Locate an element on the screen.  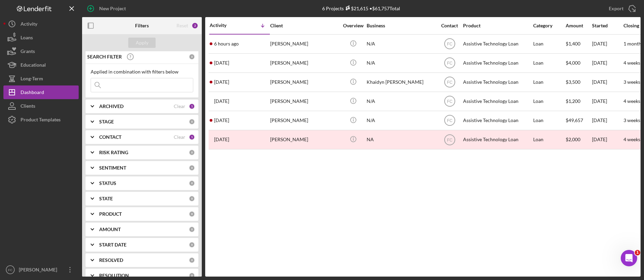
div: Archive a Project is located at coordinates (64, 142).